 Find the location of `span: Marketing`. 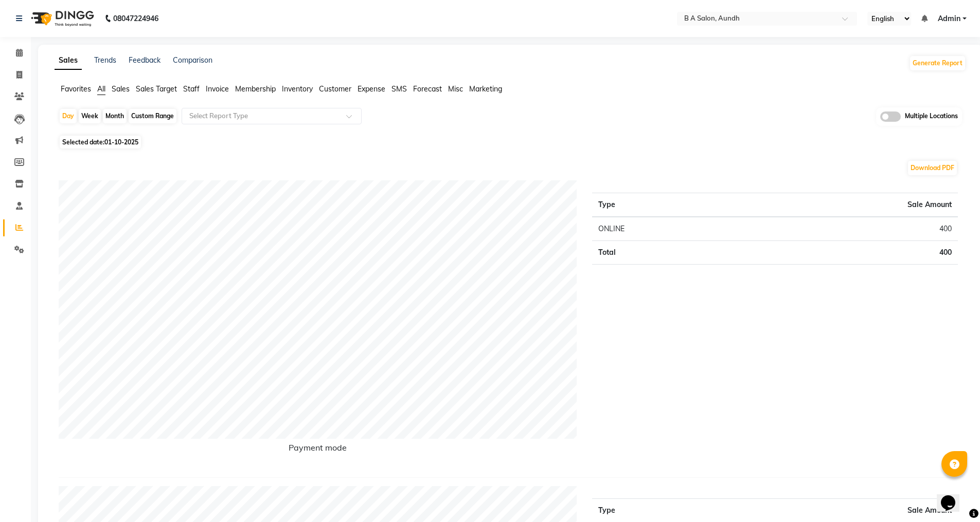

span: Marketing is located at coordinates (486, 89).